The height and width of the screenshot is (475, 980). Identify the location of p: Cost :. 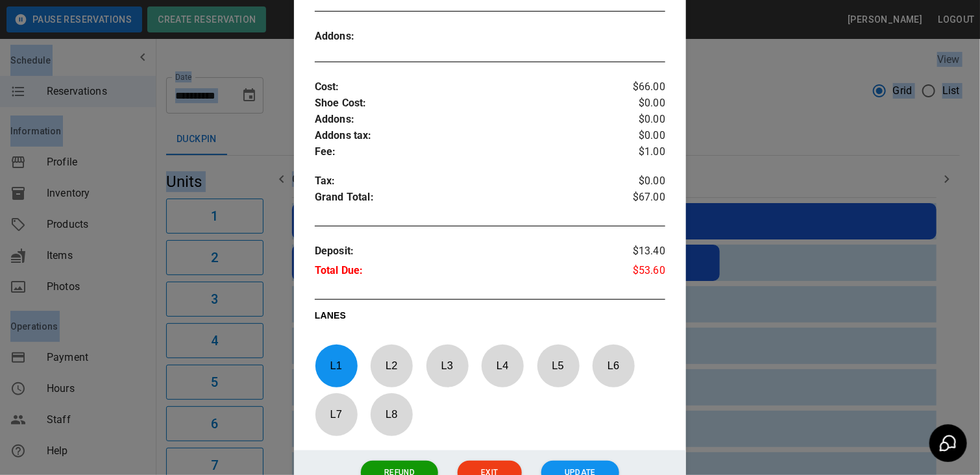
(460, 87).